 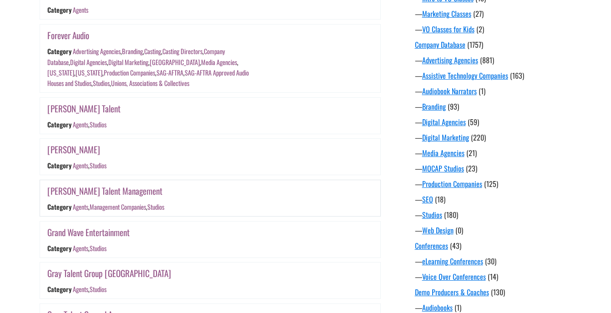 I want to click on a: Audiobook Narrators, so click(x=449, y=91).